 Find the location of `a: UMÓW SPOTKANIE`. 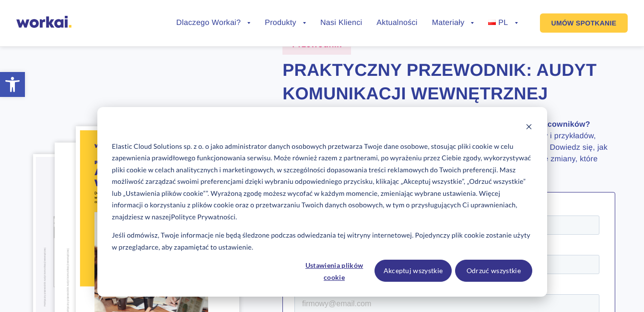

a: UMÓW SPOTKANIE is located at coordinates (584, 23).